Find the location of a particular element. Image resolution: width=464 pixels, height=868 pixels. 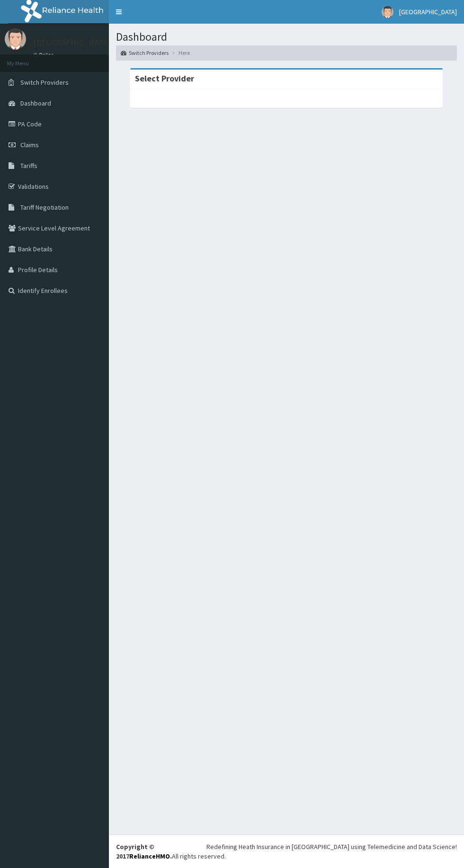

span: Tariff Negotiation is located at coordinates (45, 208).